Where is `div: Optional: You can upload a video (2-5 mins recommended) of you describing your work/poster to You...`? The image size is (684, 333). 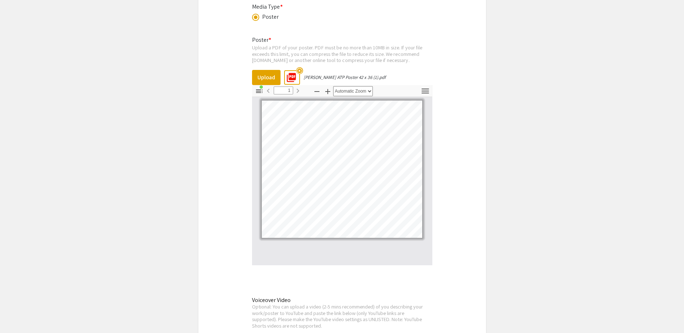
div: Optional: You can upload a video (2-5 mins recommended) of you describing your work/poster to You... is located at coordinates (339, 316).